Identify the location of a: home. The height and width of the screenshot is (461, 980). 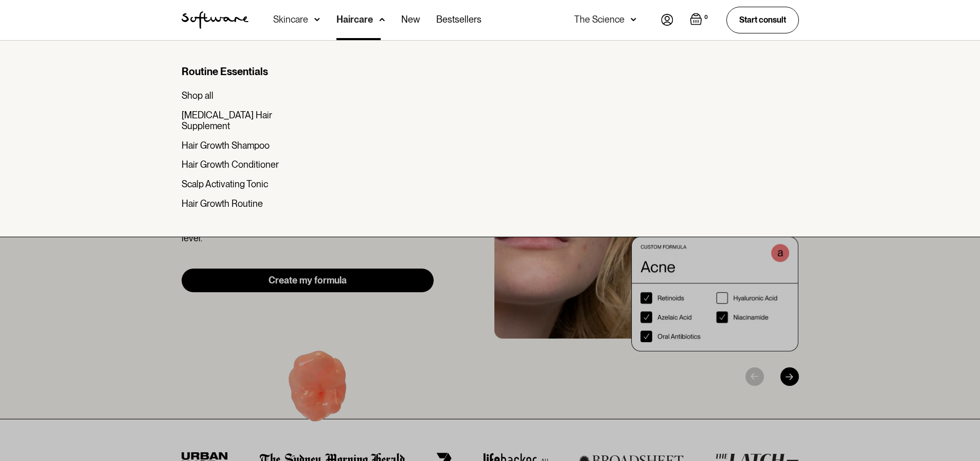
(215, 20).